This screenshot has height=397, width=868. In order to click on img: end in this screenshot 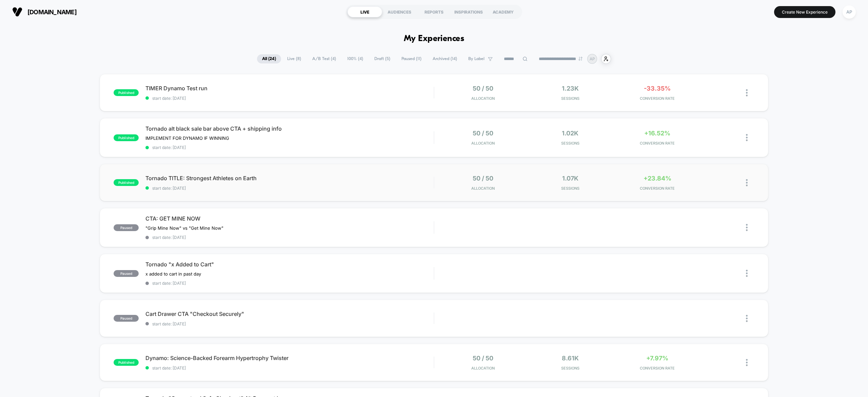, I will do `click(580, 59)`.